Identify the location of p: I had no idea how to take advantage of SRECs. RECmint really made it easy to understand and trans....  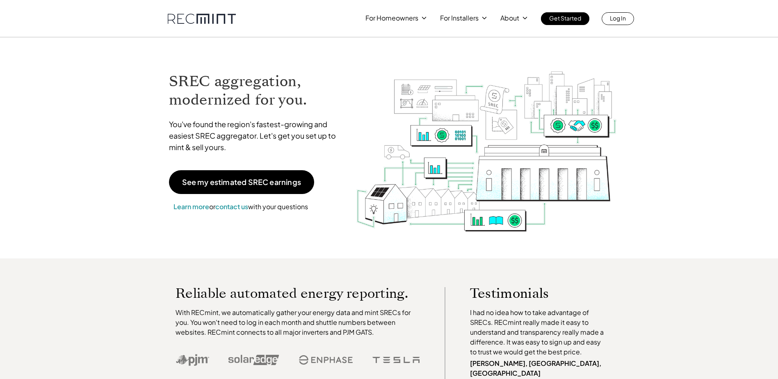
(539, 332).